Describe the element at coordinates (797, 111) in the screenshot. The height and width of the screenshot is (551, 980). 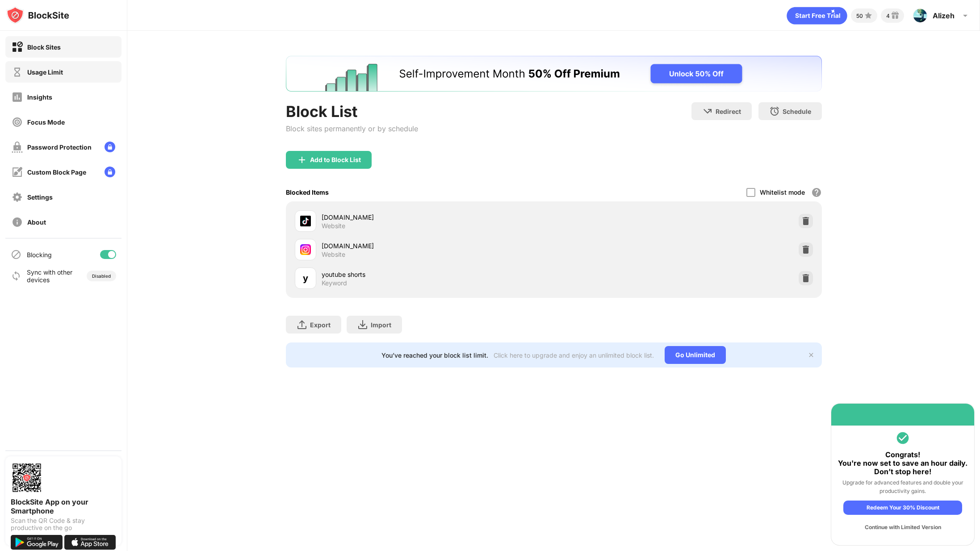
I see `div: Schedule` at that location.